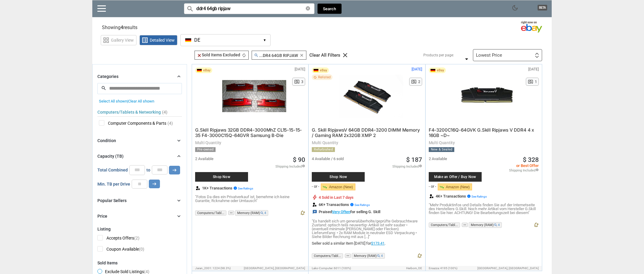  I want to click on i: bolt, so click(315, 197).